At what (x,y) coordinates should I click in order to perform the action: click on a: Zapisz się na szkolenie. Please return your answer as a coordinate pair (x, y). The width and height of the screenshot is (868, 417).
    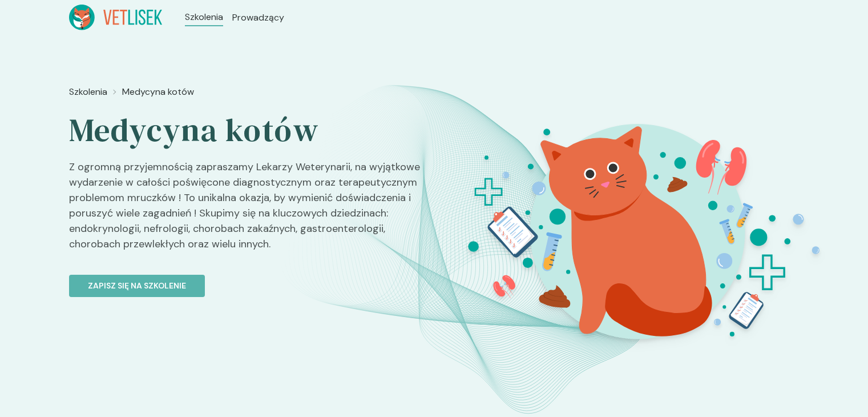
    Looking at the image, I should click on (247, 279).